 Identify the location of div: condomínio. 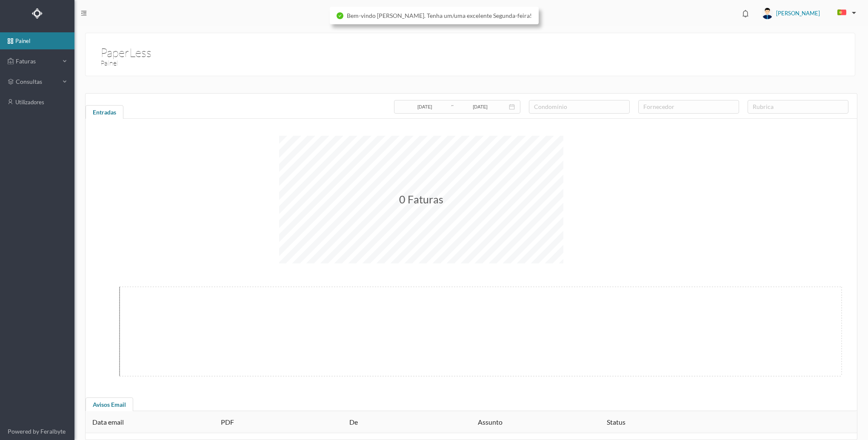
(577, 107).